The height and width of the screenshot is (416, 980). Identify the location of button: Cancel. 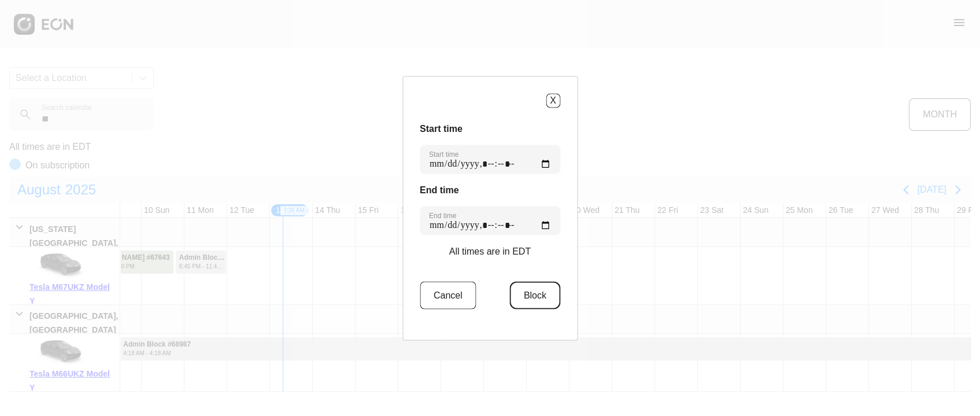
(448, 295).